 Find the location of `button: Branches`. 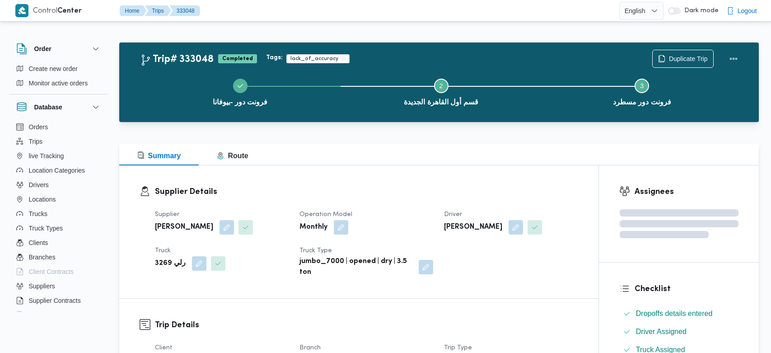

button: Branches is located at coordinates (59, 257).